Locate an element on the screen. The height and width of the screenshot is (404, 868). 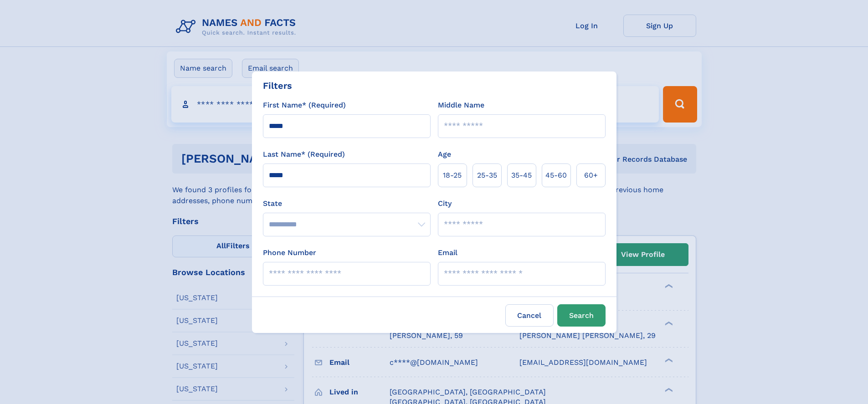
label: City is located at coordinates (444, 203).